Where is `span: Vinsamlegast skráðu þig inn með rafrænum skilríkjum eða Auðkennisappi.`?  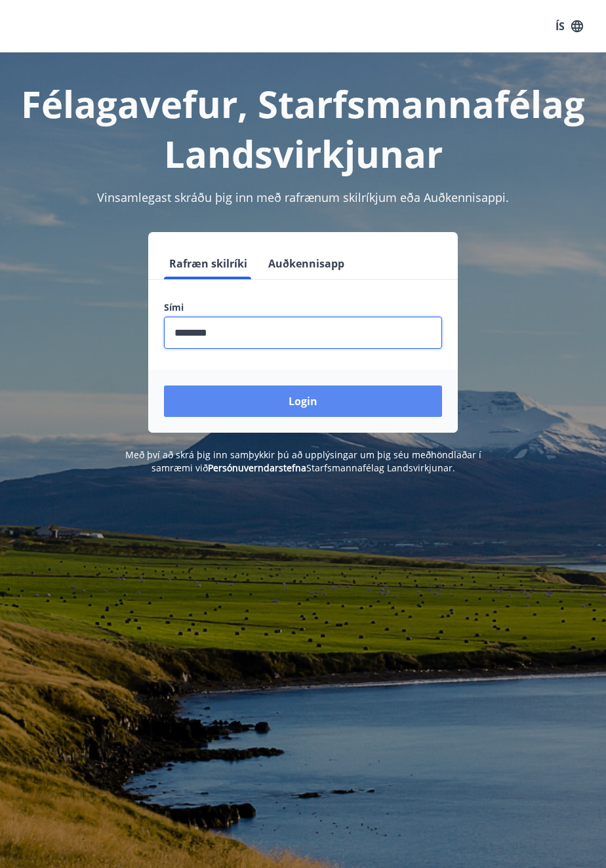 span: Vinsamlegast skráðu þig inn með rafrænum skilríkjum eða Auðkennisappi. is located at coordinates (303, 197).